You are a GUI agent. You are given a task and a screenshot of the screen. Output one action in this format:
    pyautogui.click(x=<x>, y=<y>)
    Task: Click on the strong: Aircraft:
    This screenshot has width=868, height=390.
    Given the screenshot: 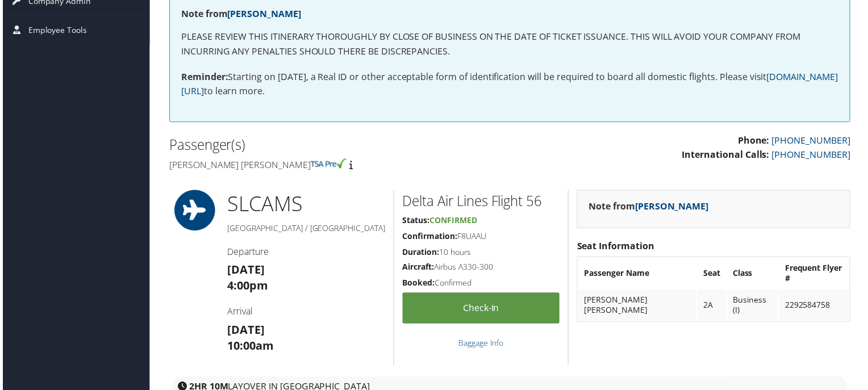 What is the action you would take?
    pyautogui.click(x=418, y=268)
    